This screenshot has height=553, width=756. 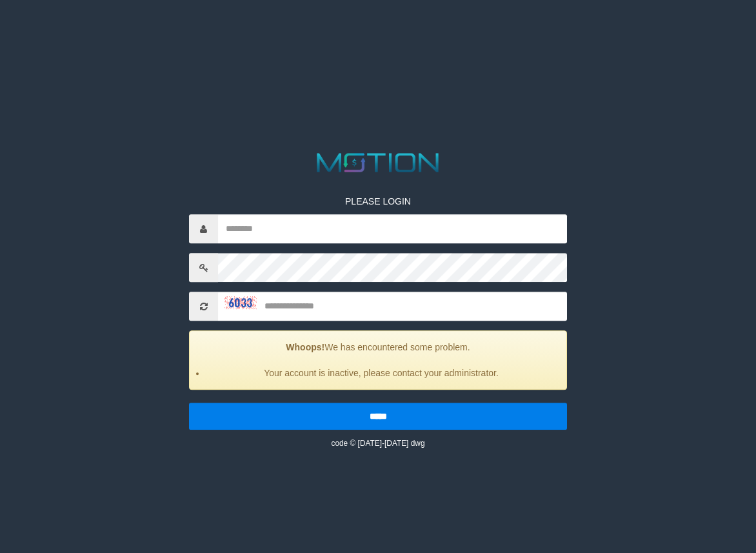 I want to click on img: MOTION_logo.png, so click(x=377, y=162).